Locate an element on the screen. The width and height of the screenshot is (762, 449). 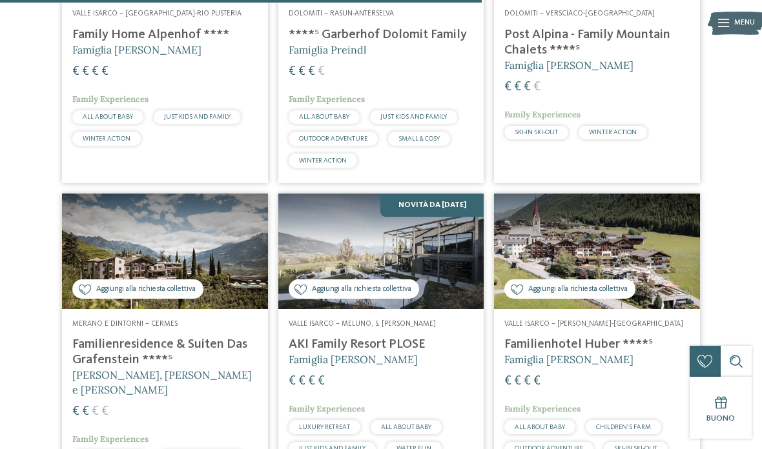
h4: AKI Family Resort PLOSE is located at coordinates (381, 345).